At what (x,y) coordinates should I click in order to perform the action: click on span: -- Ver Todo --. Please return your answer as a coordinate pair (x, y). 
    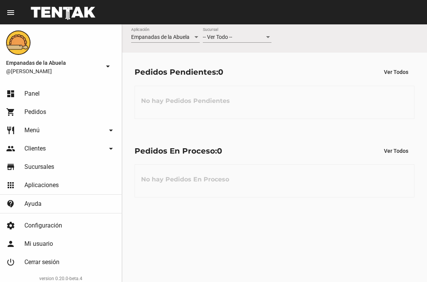
    Looking at the image, I should click on (217, 37).